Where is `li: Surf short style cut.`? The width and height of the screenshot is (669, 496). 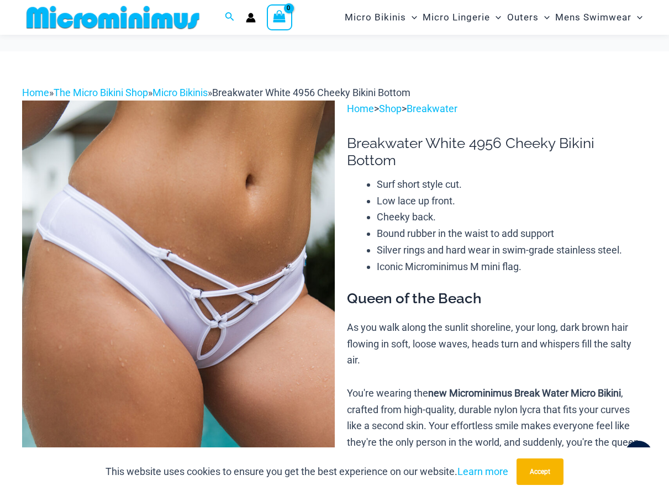 li: Surf short style cut. is located at coordinates (512, 184).